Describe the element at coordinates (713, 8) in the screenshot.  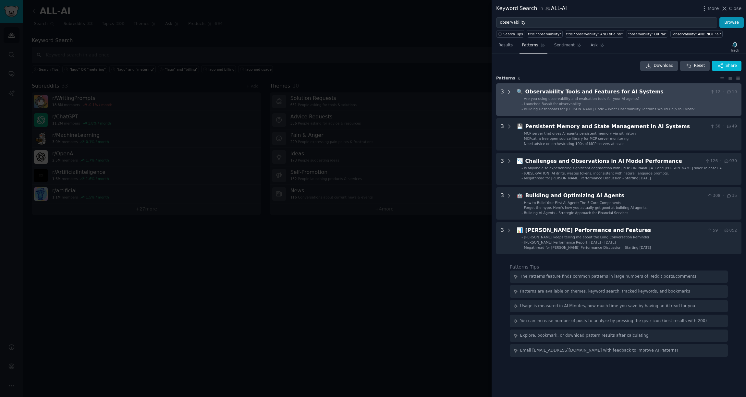
I see `span: More` at that location.